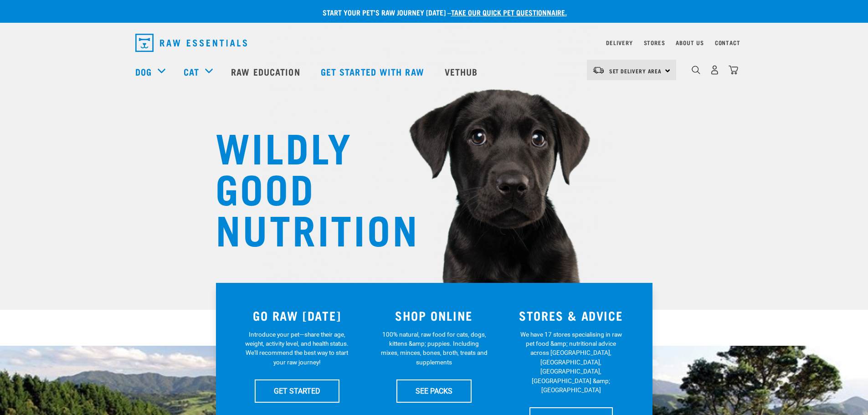 The width and height of the screenshot is (868, 415). I want to click on a: GET STARTED, so click(297, 391).